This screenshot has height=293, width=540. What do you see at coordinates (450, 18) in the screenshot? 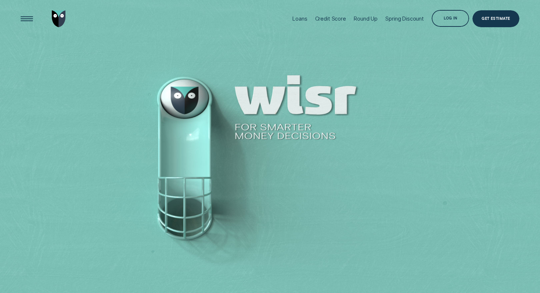
I see `button: Log in` at bounding box center [450, 18].